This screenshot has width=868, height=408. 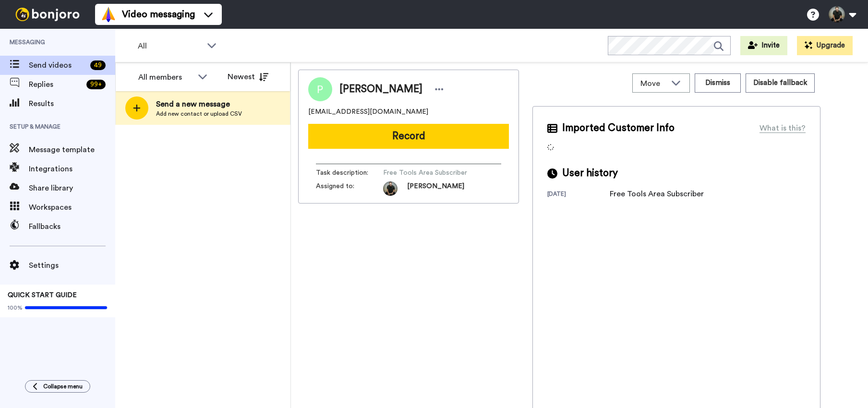 What do you see at coordinates (779, 83) in the screenshot?
I see `button: Disable fallback` at bounding box center [779, 83].